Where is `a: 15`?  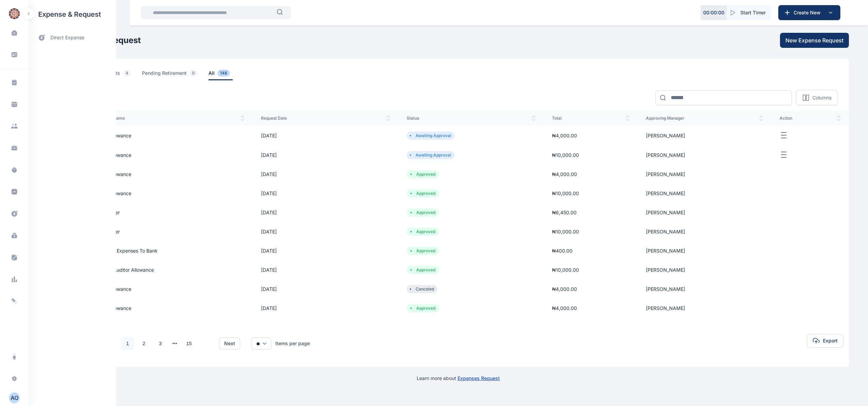 a: 15 is located at coordinates (189, 343).